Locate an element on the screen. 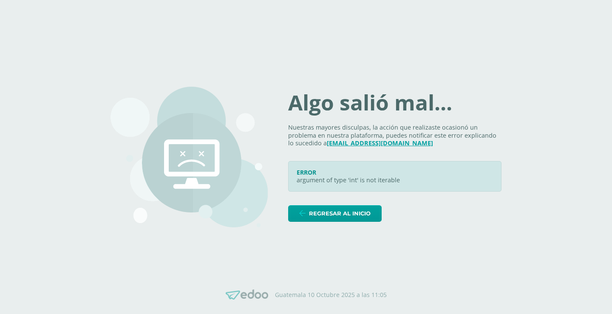  img: Edoo is located at coordinates (247, 294).